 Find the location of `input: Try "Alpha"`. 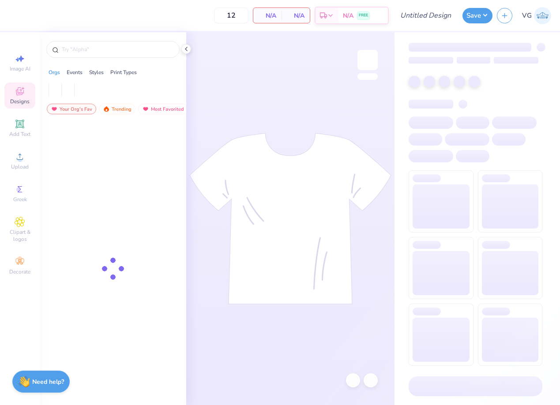

input: Try "Alpha" is located at coordinates (117, 49).